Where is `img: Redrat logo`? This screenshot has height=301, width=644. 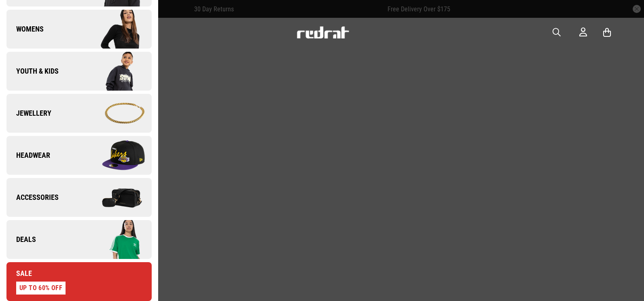
img: Redrat logo is located at coordinates (323, 33).